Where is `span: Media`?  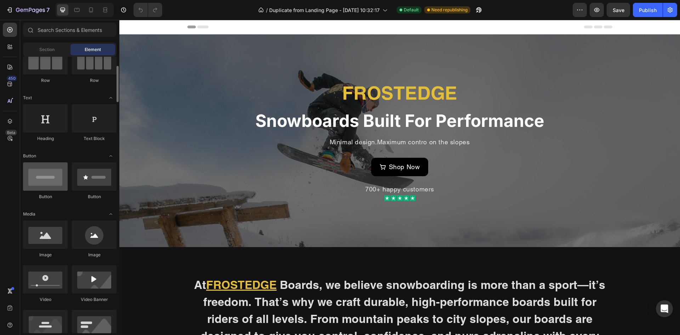 span: Media is located at coordinates (29, 214).